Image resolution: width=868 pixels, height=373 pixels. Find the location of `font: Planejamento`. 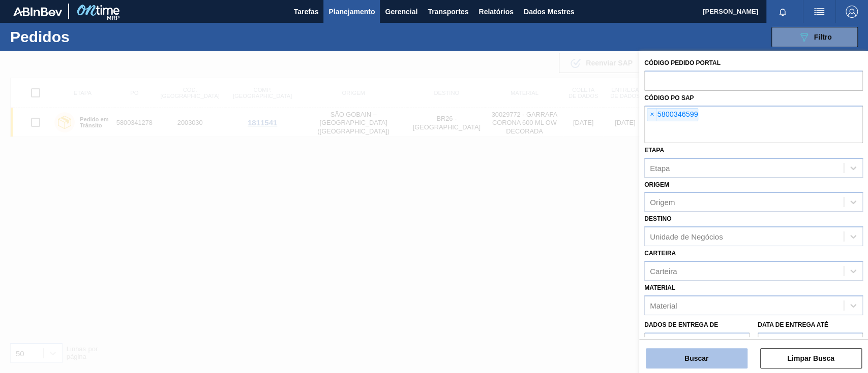

font: Planejamento is located at coordinates (351, 12).